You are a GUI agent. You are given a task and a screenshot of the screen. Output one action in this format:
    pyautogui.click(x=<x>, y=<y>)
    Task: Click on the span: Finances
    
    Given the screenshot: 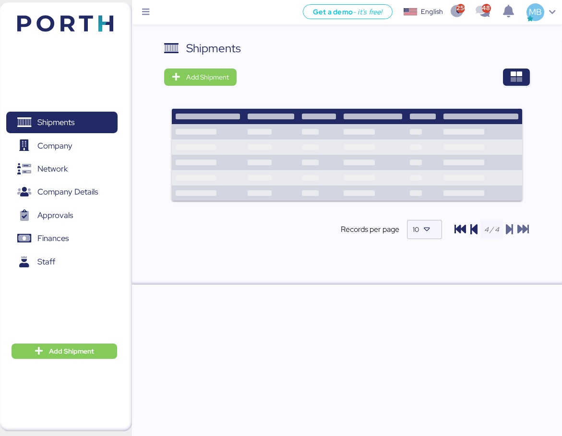 What is the action you would take?
    pyautogui.click(x=53, y=238)
    